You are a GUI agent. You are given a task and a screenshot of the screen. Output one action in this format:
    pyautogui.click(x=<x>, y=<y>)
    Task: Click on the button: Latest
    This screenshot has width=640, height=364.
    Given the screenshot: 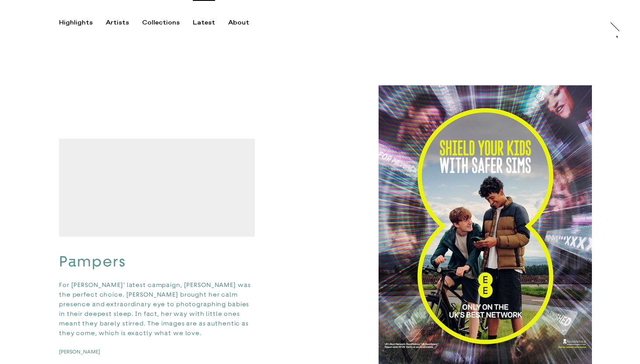 What is the action you would take?
    pyautogui.click(x=210, y=23)
    